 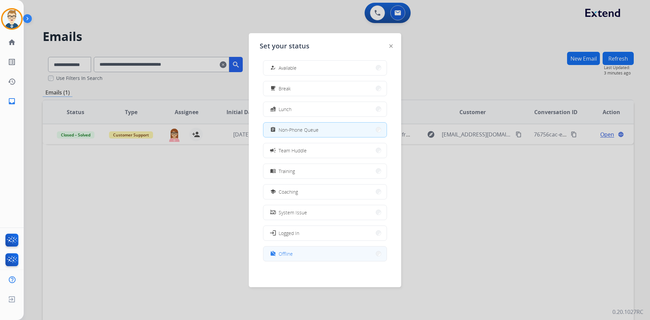 What do you see at coordinates (12, 19) in the screenshot?
I see `img: avatar` at bounding box center [12, 19].